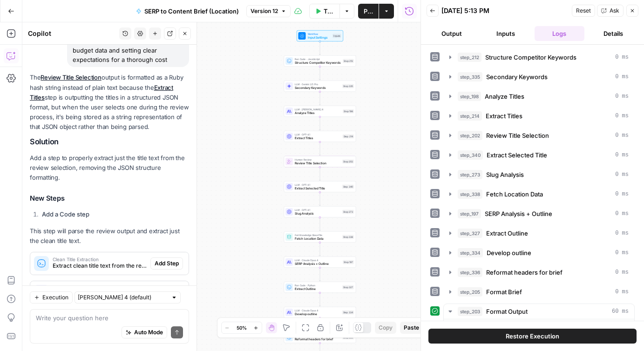 This screenshot has width=644, height=351. Describe the element at coordinates (470, 136) in the screenshot. I see `span: step_202` at that location.